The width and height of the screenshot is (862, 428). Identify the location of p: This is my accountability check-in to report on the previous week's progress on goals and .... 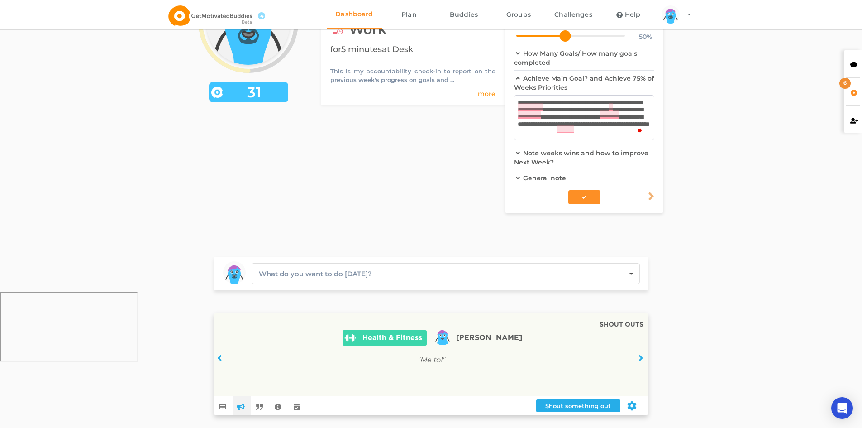
(413, 75).